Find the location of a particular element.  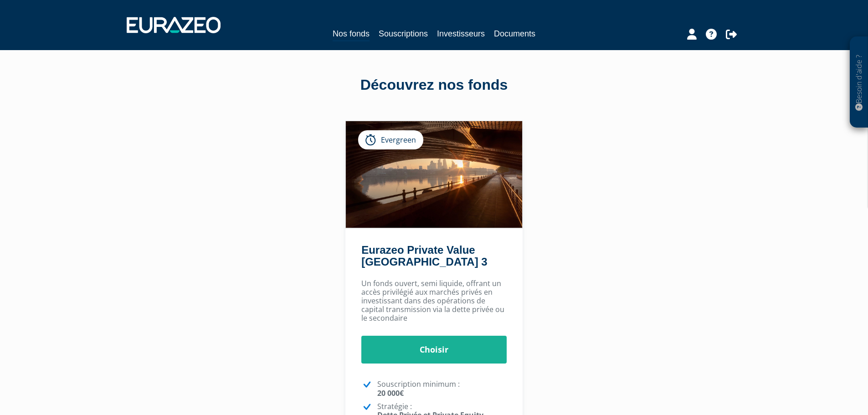

a: Documents is located at coordinates (514, 34).